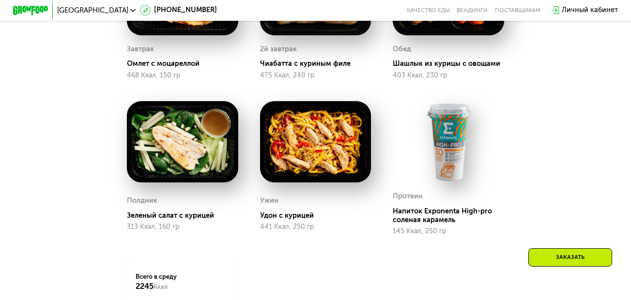  What do you see at coordinates (144, 286) in the screenshot?
I see `span: 2245` at bounding box center [144, 286].